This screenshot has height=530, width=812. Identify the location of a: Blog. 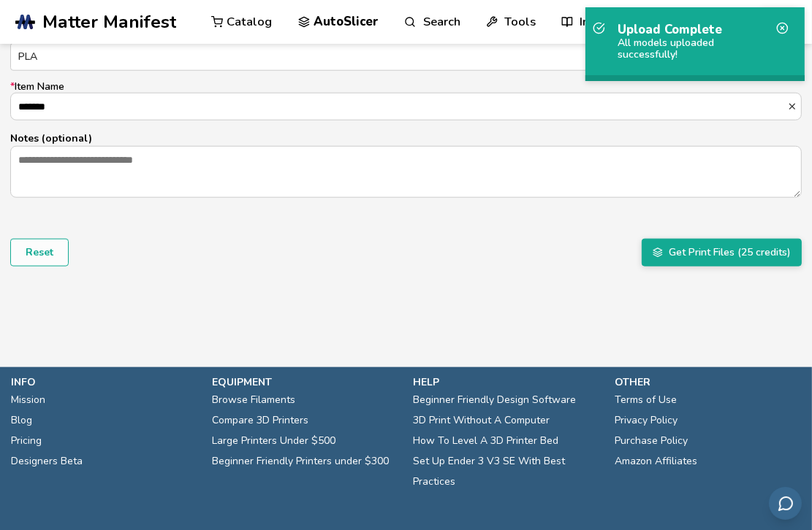
(21, 420).